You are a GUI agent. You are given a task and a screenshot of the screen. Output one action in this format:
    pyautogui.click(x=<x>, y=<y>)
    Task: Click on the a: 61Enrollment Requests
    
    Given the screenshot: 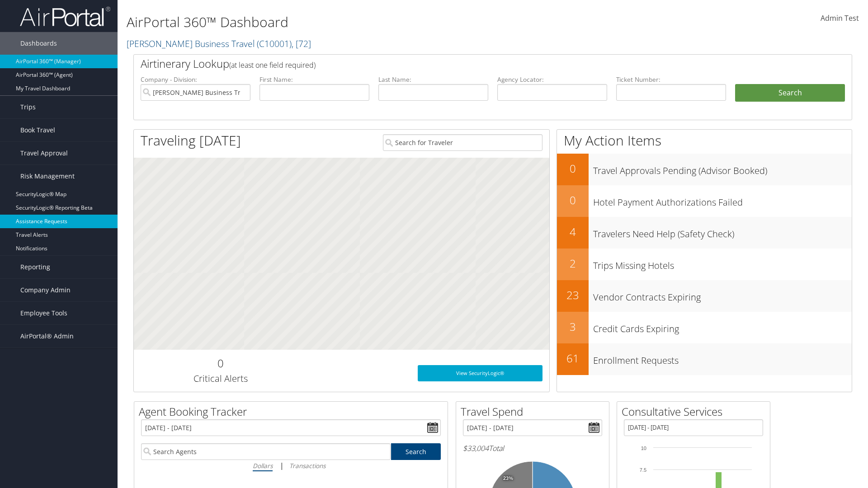 What is the action you would take?
    pyautogui.click(x=704, y=359)
    